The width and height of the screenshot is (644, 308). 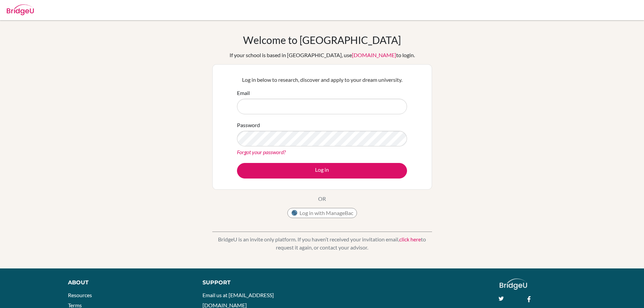 I want to click on p: OR, so click(x=322, y=199).